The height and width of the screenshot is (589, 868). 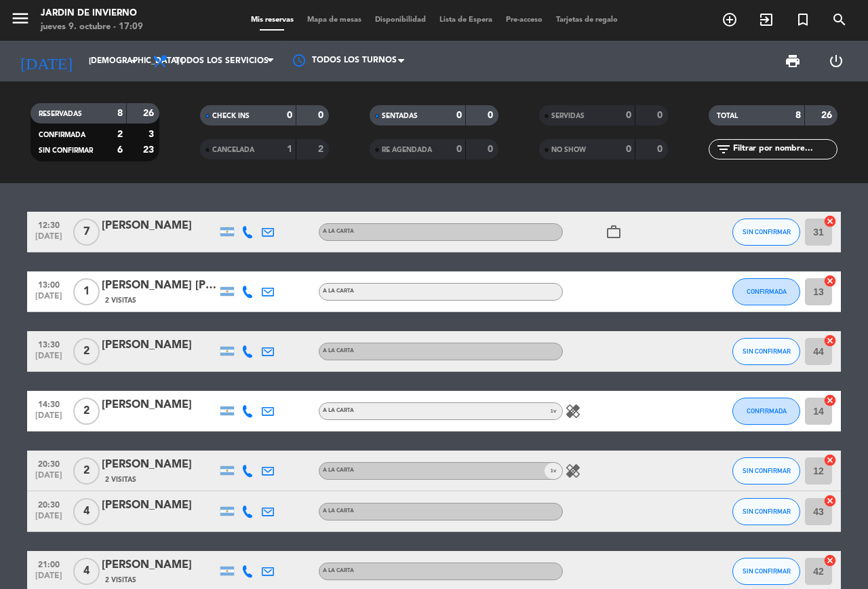 I want to click on span: Lista de Espera, so click(x=466, y=19).